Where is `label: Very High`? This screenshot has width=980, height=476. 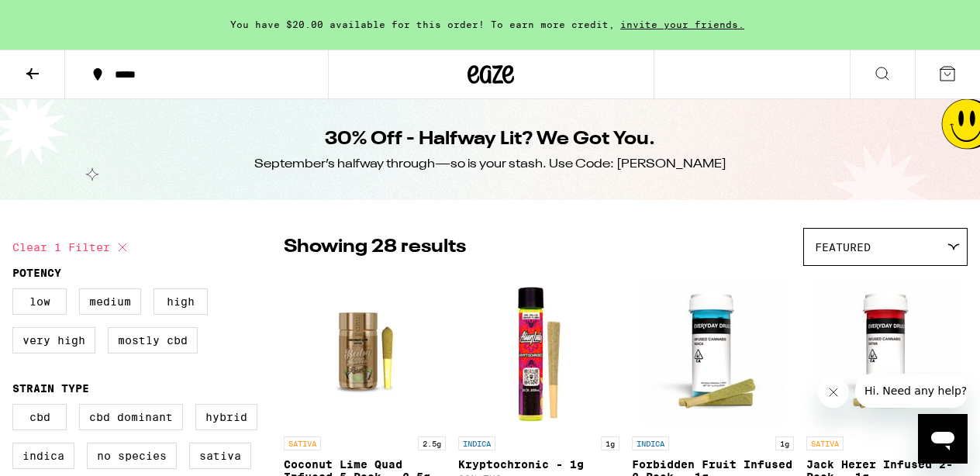
label: Very High is located at coordinates (53, 340).